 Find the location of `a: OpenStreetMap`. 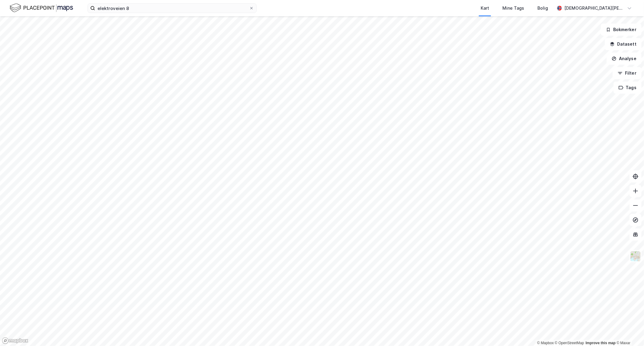

a: OpenStreetMap is located at coordinates (570, 343).